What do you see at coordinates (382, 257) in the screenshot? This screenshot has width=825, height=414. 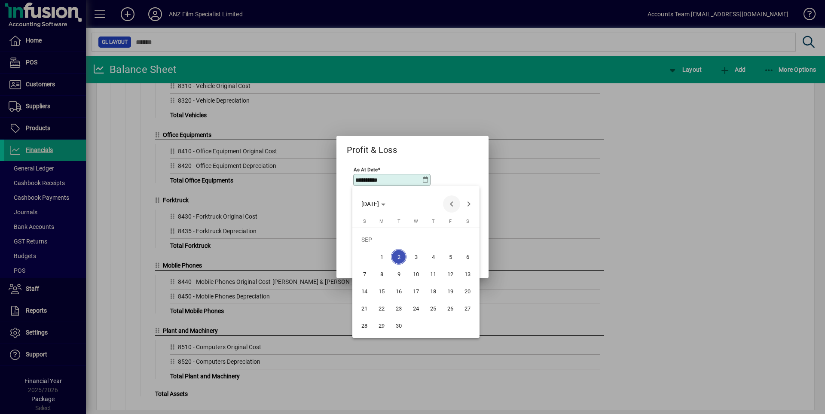 I see `button: Mon Sep 01 2025` at bounding box center [382, 257].